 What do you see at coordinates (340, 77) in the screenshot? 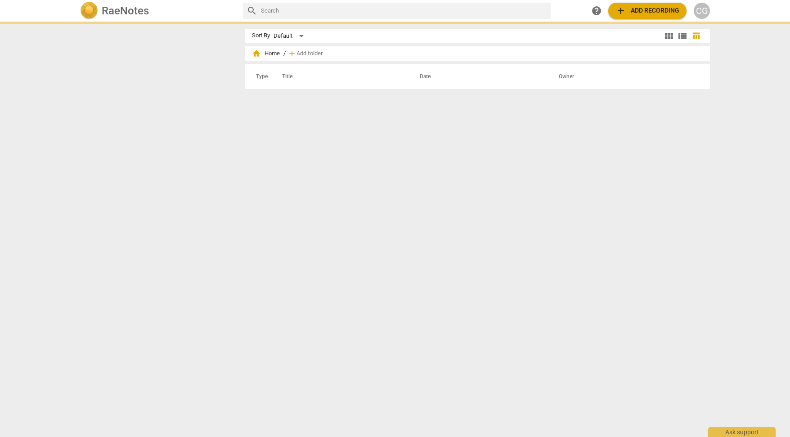
I see `th: Title` at bounding box center [340, 77].